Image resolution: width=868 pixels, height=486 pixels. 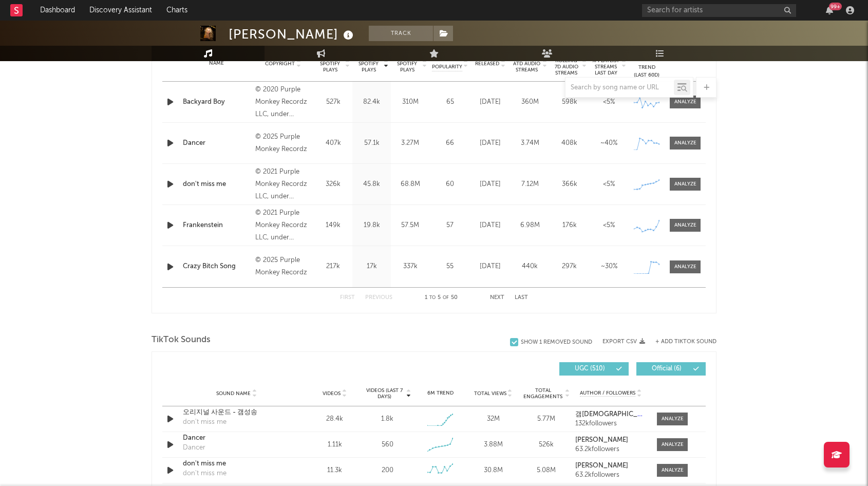 What do you see at coordinates (829, 10) in the screenshot?
I see `button: 99+` at bounding box center [829, 10].